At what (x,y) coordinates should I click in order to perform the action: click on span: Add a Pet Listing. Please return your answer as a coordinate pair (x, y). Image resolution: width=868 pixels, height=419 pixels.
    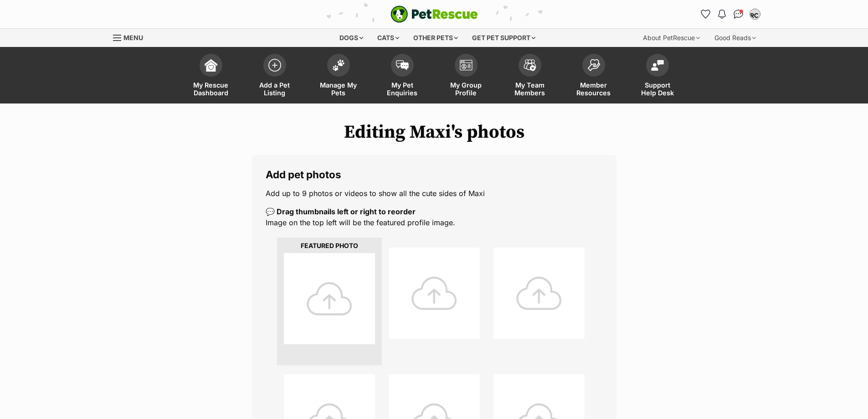
    Looking at the image, I should click on (275, 89).